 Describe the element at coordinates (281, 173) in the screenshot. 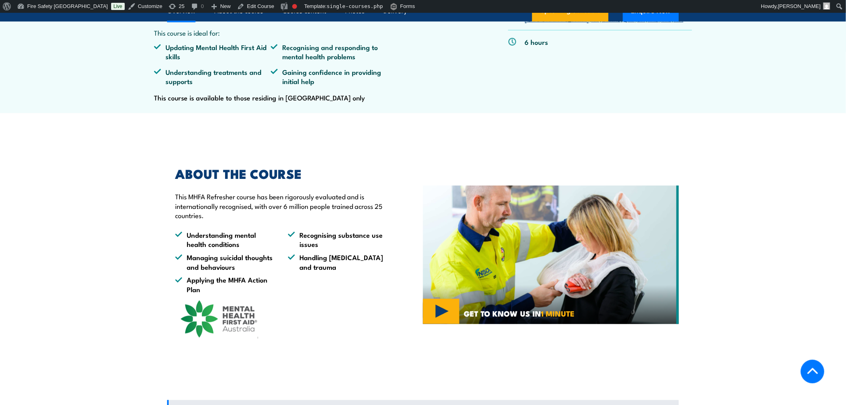

I see `h2: ABOUT THE COURSE` at that location.